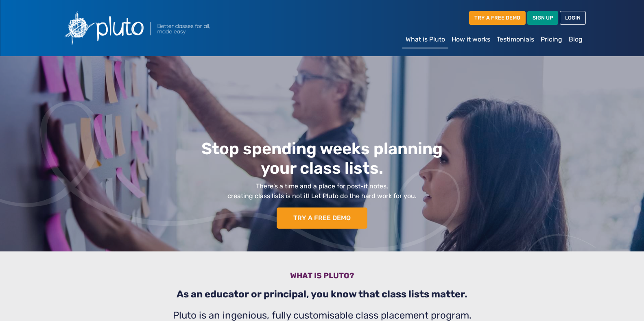 The width and height of the screenshot is (644, 321). Describe the element at coordinates (425, 40) in the screenshot. I see `a: What is Pluto` at that location.